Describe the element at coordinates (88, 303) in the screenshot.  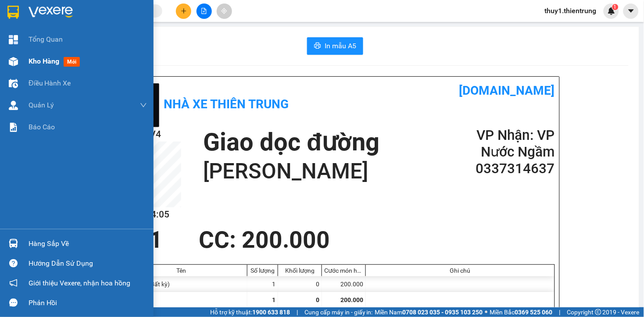
I see `div: Phản hồi` at that location.